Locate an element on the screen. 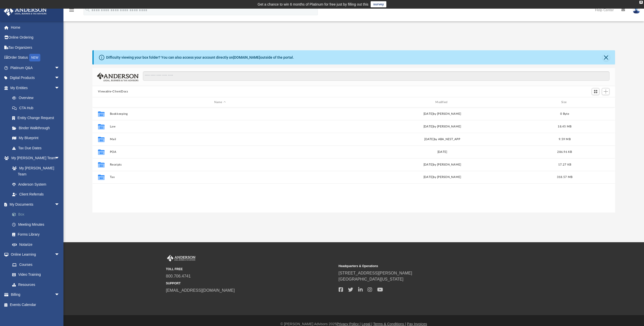  a: Tax Due Dates is located at coordinates (37, 148).